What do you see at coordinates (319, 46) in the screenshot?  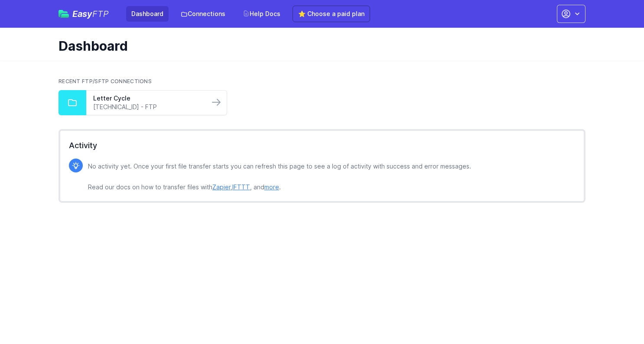 I see `h1: Dashboard` at bounding box center [319, 46].